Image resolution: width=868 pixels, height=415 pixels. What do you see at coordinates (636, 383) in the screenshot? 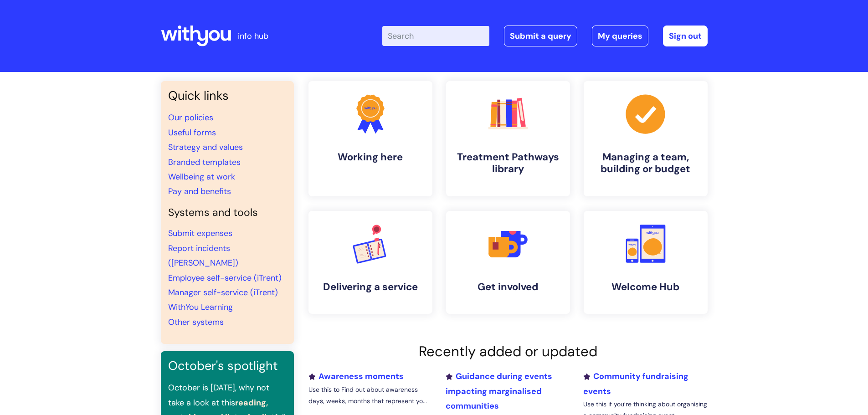
I see `a: Community fundraising events` at bounding box center [636, 383].